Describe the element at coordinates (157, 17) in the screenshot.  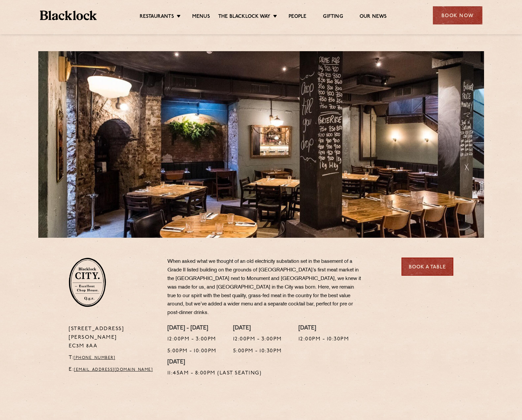
I see `a: Restaurants` at that location.